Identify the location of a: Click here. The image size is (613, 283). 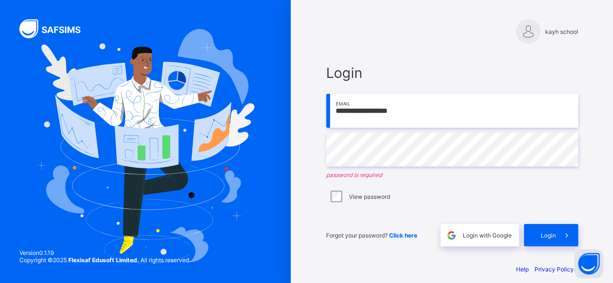
(403, 235).